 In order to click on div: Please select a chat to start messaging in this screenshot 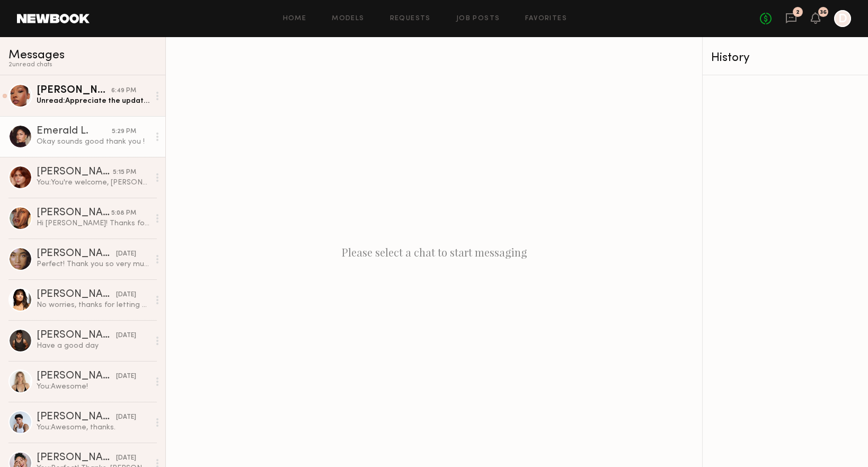, I will do `click(434, 251)`.